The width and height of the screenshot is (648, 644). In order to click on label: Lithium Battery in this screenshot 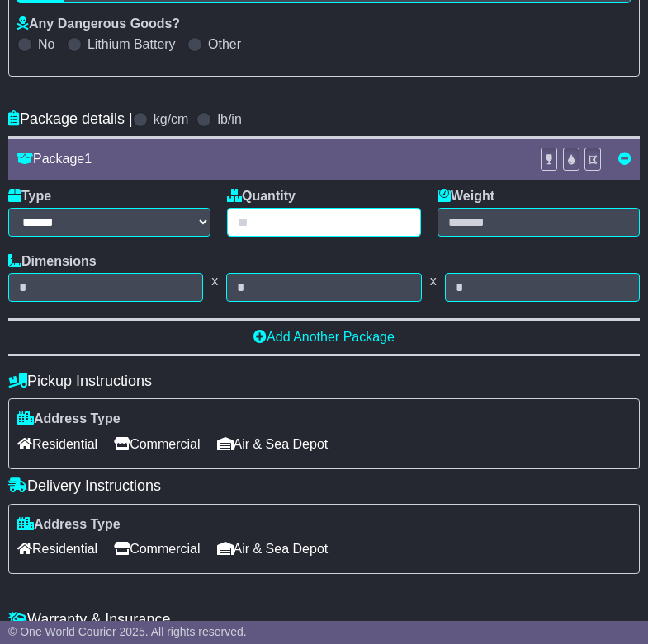, I will do `click(131, 44)`.